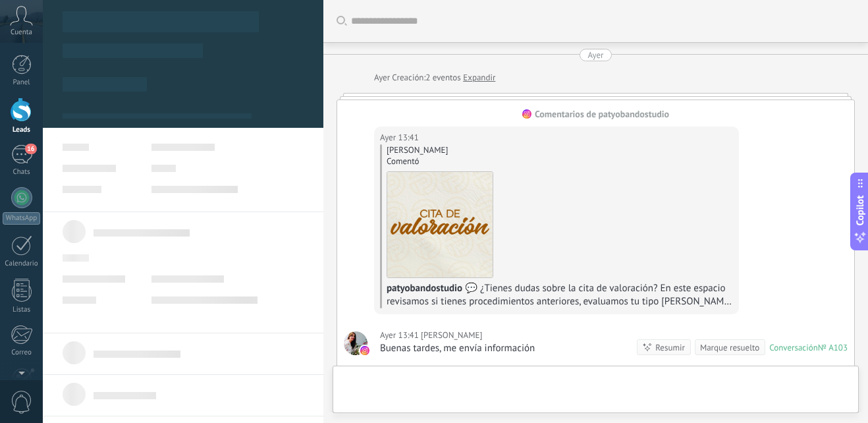  Describe the element at coordinates (21, 32) in the screenshot. I see `span: Cuenta` at that location.